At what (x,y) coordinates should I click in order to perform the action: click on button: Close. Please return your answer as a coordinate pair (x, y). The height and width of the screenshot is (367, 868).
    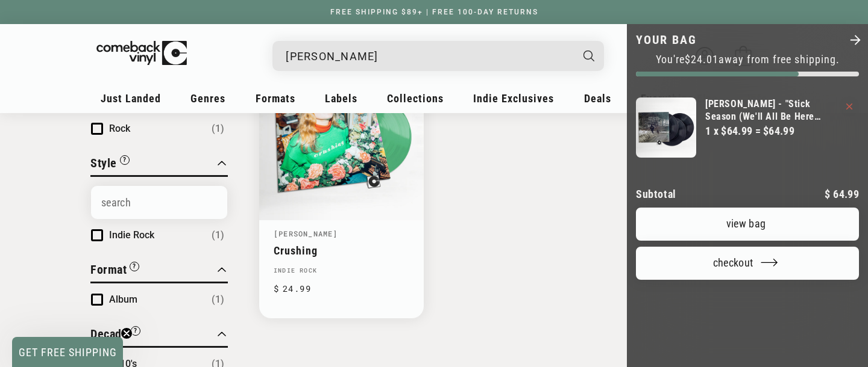
    Looking at the image, I should click on (855, 41).